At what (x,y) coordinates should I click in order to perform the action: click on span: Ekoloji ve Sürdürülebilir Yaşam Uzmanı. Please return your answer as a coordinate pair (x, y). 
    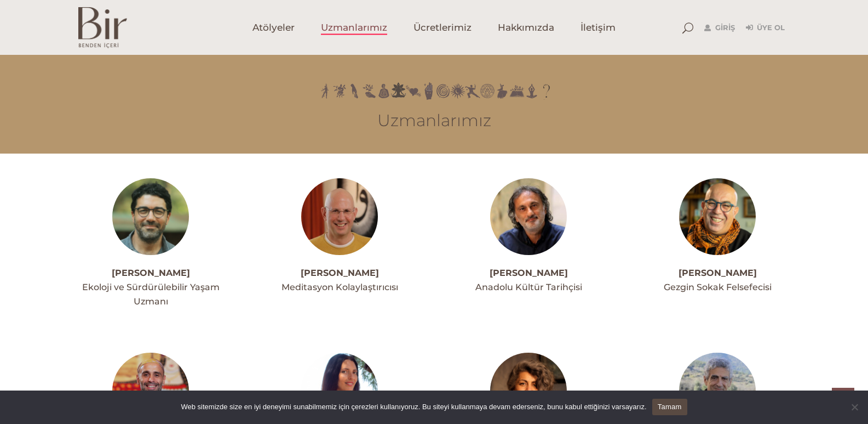
    Looking at the image, I should click on (151, 294).